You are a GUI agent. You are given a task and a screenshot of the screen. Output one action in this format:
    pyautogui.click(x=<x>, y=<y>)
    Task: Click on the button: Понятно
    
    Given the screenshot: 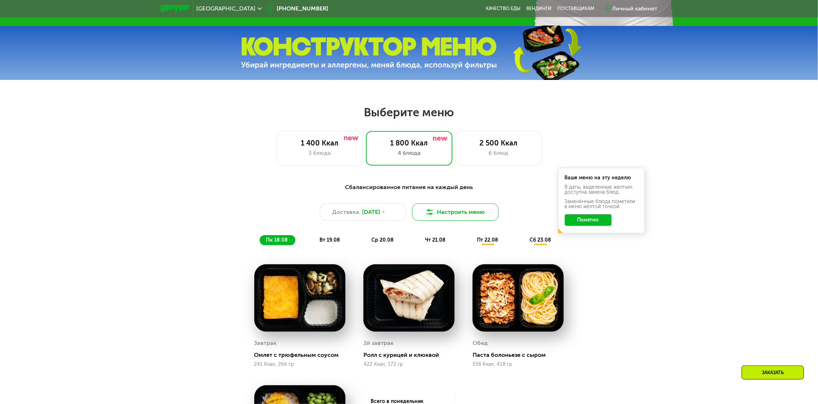 What is the action you would take?
    pyautogui.click(x=588, y=220)
    